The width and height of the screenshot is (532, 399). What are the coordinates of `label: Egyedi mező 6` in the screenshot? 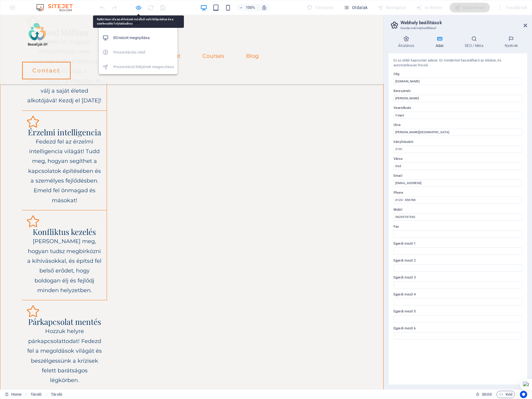 It's located at (457, 328).